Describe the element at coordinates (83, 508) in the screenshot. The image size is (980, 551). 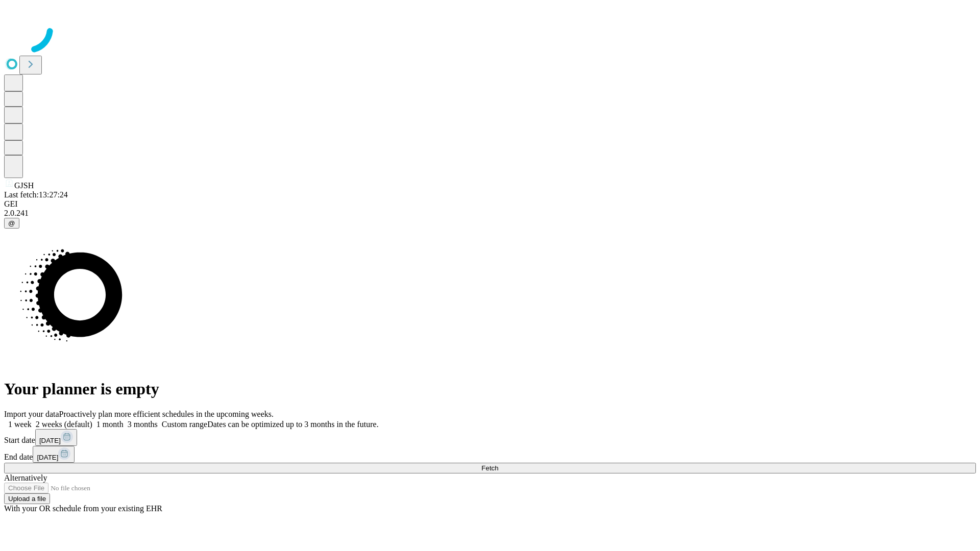
I see `span: With your OR schedule from your existing EHR` at that location.